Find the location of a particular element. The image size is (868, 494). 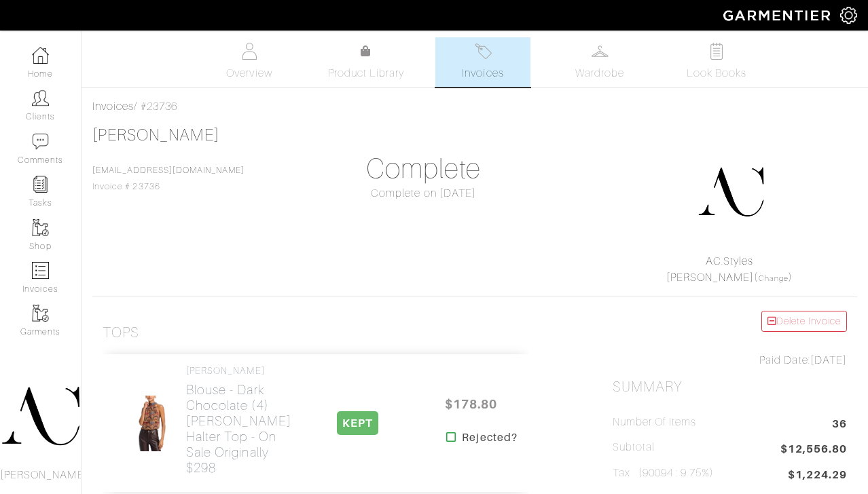

span: Paid Date: is located at coordinates (785, 360).